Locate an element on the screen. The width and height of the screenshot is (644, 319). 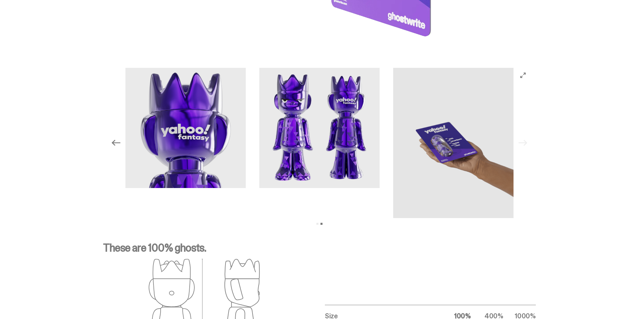
p: These are 100% ghosts. is located at coordinates (319, 251).